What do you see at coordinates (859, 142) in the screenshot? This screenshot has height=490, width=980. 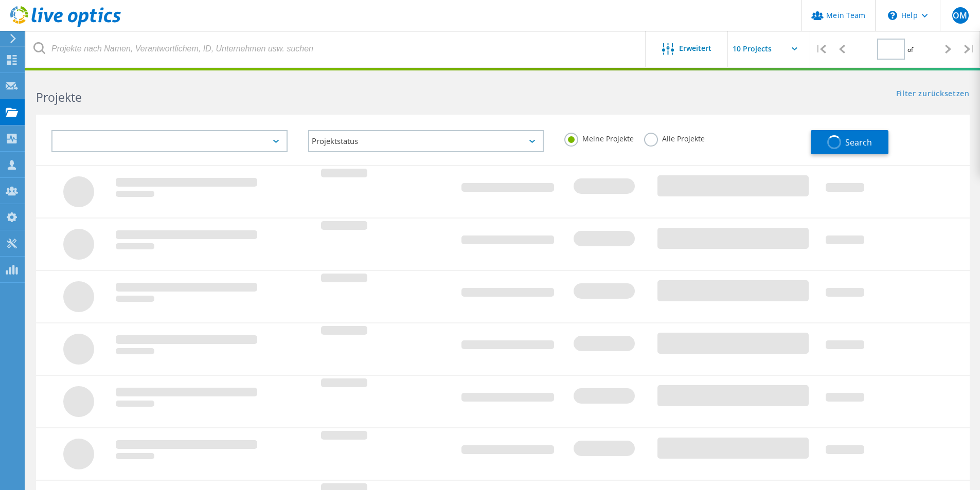 I see `span: Search` at bounding box center [859, 142].